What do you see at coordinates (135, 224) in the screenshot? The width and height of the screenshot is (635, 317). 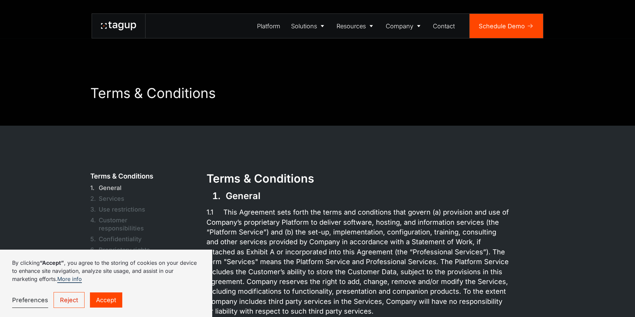 I see `div: Customer responsibilities` at bounding box center [135, 224].